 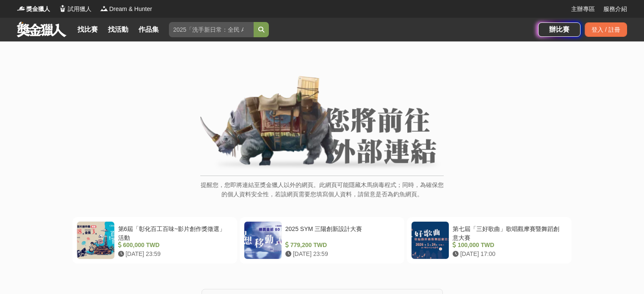 I want to click on a: 找活動, so click(x=118, y=29).